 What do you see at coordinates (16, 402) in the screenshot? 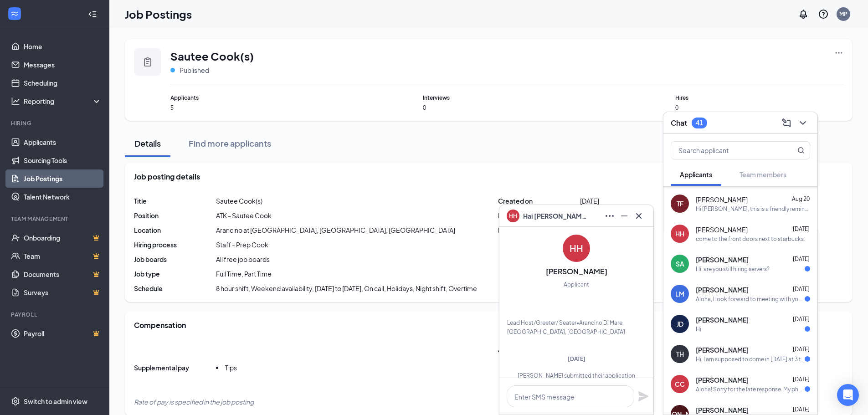
I see `svg: Settings` at bounding box center [16, 402].